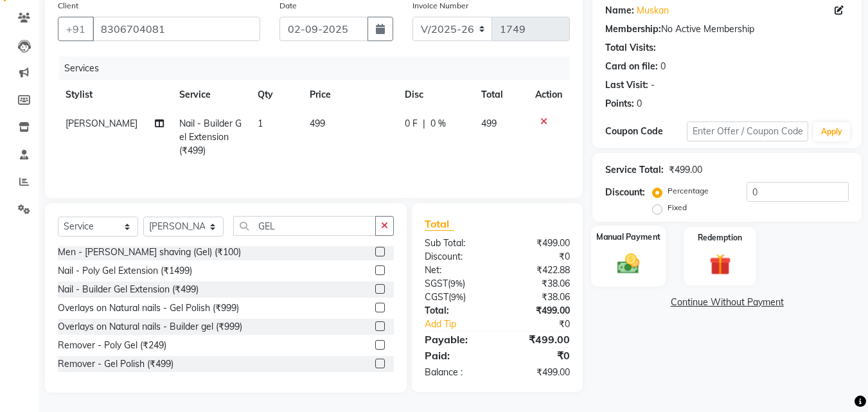 The width and height of the screenshot is (868, 412). Describe the element at coordinates (320, 68) in the screenshot. I see `div: Services` at that location.